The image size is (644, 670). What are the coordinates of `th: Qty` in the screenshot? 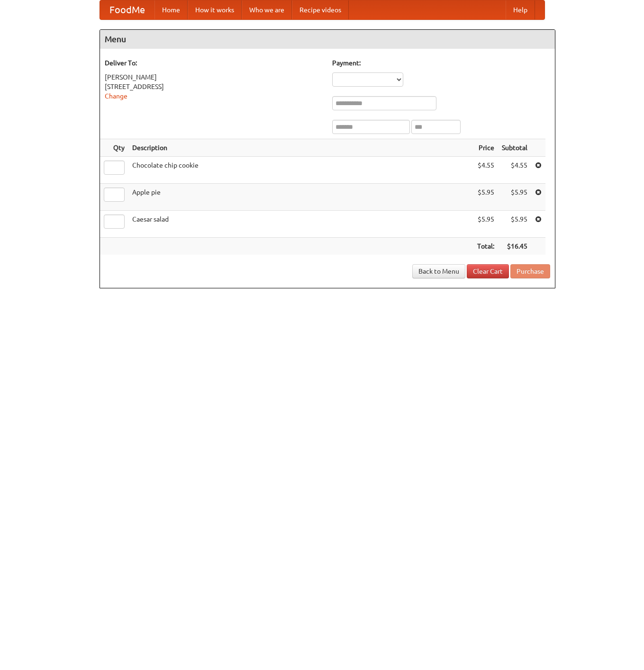 It's located at (114, 148).